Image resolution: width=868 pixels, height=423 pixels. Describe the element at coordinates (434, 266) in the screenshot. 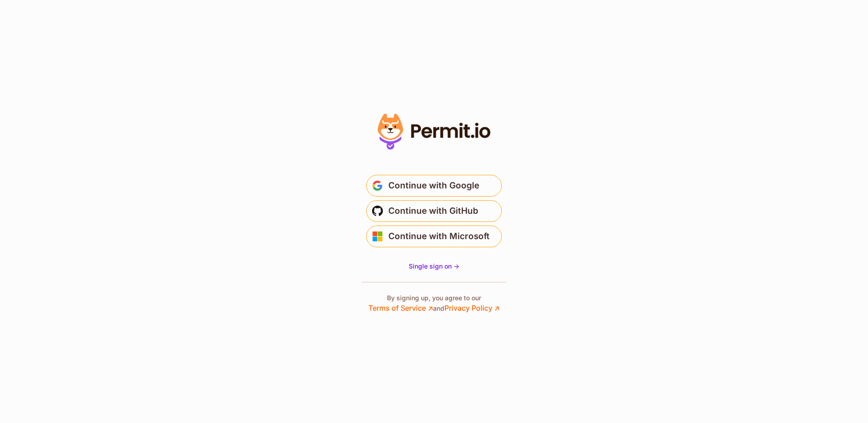

I see `a: Single sign on ->` at that location.